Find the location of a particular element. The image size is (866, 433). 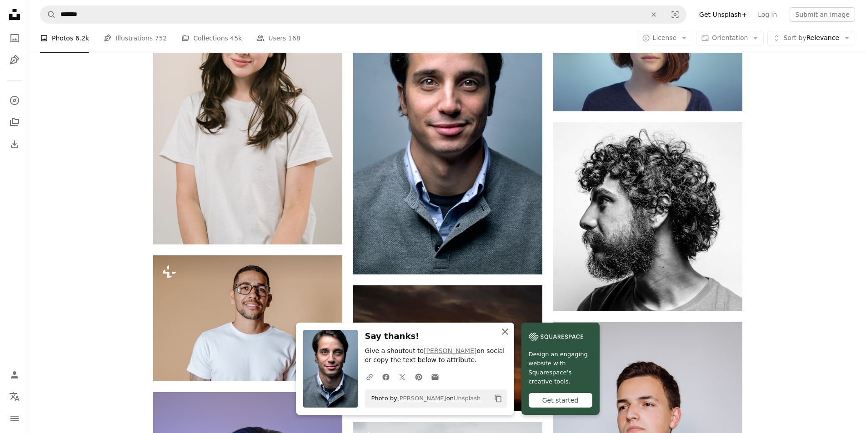

form: Find visuals sitewide is located at coordinates (363, 15).